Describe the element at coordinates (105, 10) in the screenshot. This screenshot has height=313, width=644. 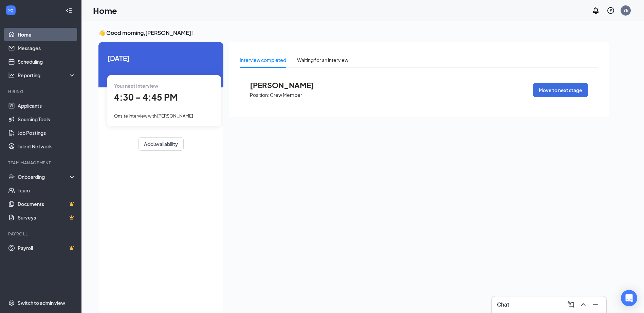
I see `h1: Home` at that location.